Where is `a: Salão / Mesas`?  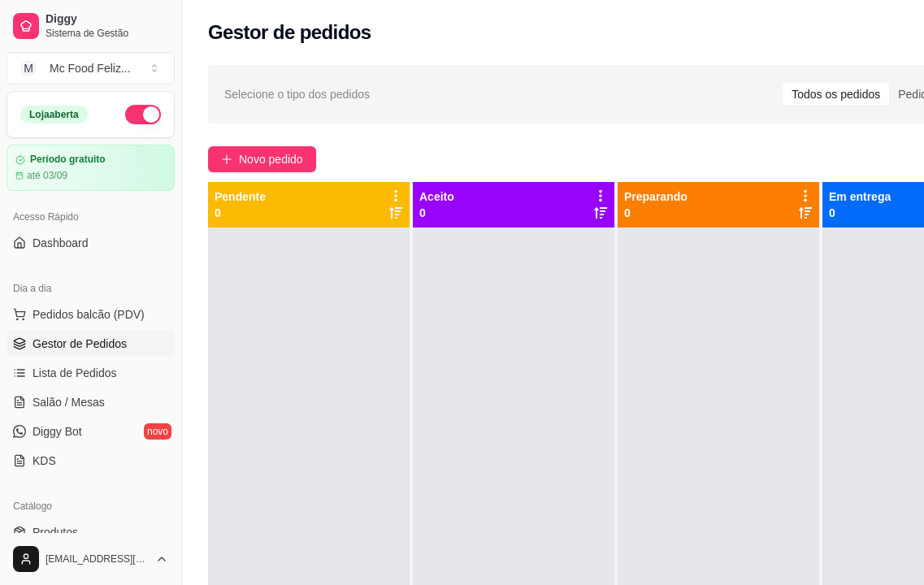 a: Salão / Mesas is located at coordinates (91, 402).